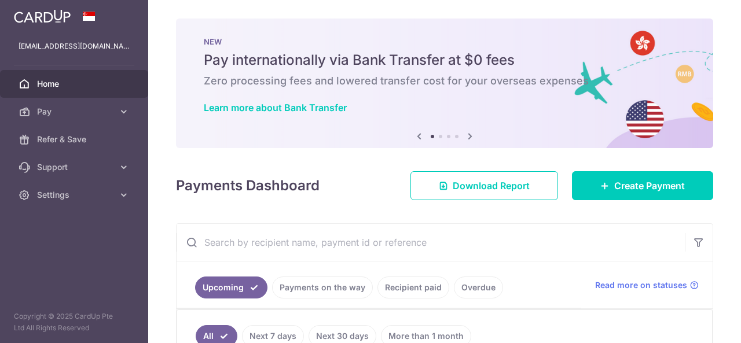 The height and width of the screenshot is (343, 741). I want to click on a: Upcoming, so click(231, 288).